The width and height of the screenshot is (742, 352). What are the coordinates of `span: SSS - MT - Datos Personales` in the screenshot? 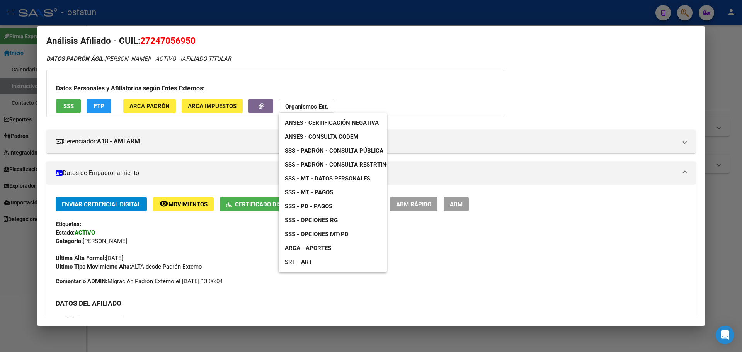 It's located at (327, 179).